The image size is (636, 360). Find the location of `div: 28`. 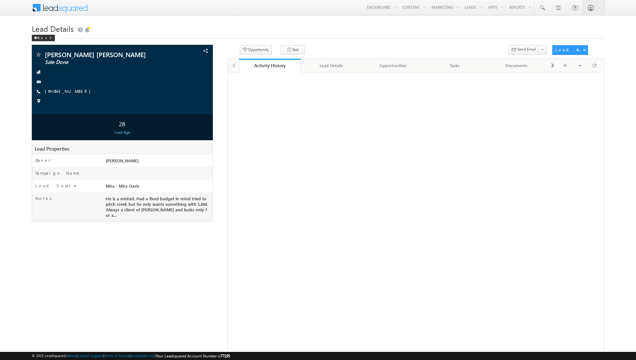

div: 28 is located at coordinates (122, 123).